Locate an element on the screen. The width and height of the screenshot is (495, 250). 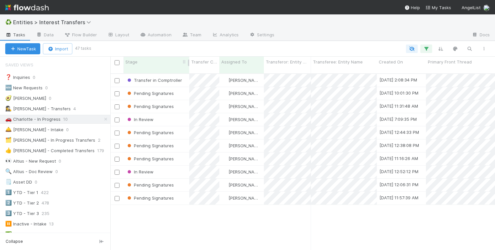
a: Team is located at coordinates (192, 35).